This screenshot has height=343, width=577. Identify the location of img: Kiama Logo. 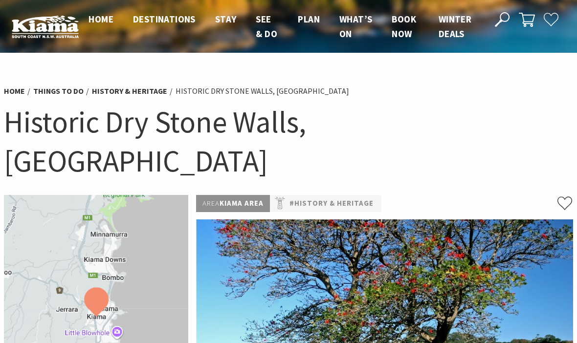
(45, 26).